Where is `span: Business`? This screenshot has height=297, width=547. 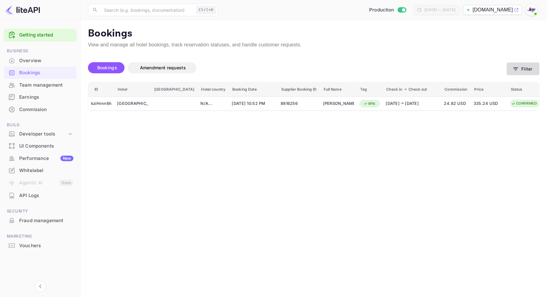 span: Business is located at coordinates (40, 51).